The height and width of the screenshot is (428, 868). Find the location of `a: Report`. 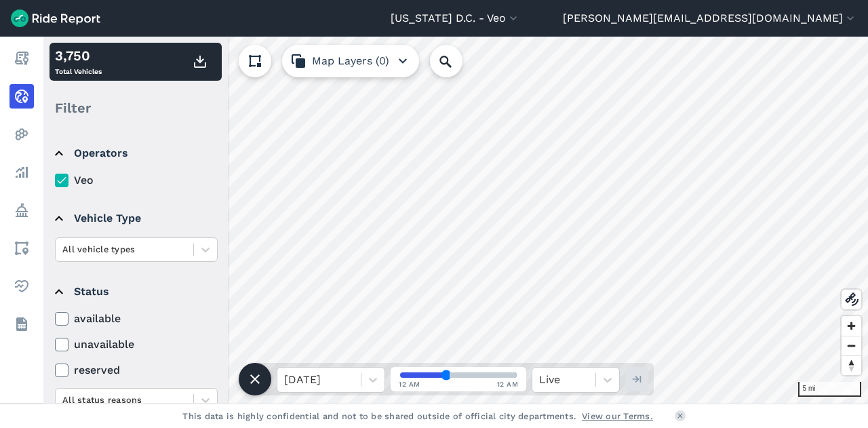

a: Report is located at coordinates (21, 58).